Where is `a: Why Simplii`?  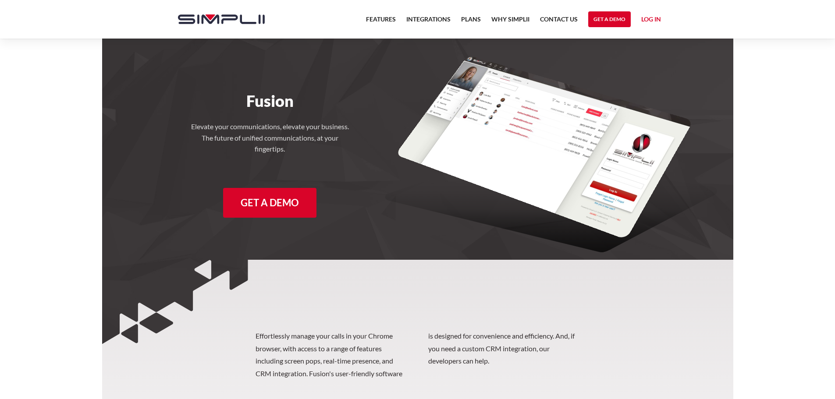 a: Why Simplii is located at coordinates (510, 22).